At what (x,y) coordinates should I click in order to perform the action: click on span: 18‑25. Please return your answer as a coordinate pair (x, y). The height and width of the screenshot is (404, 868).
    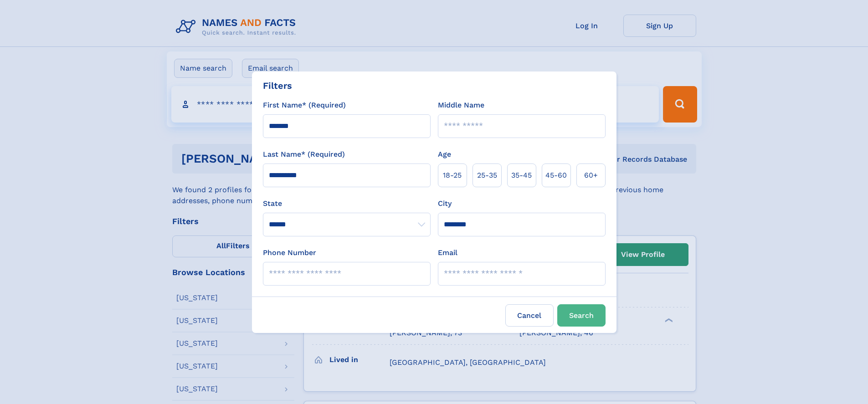
    Looking at the image, I should click on (452, 176).